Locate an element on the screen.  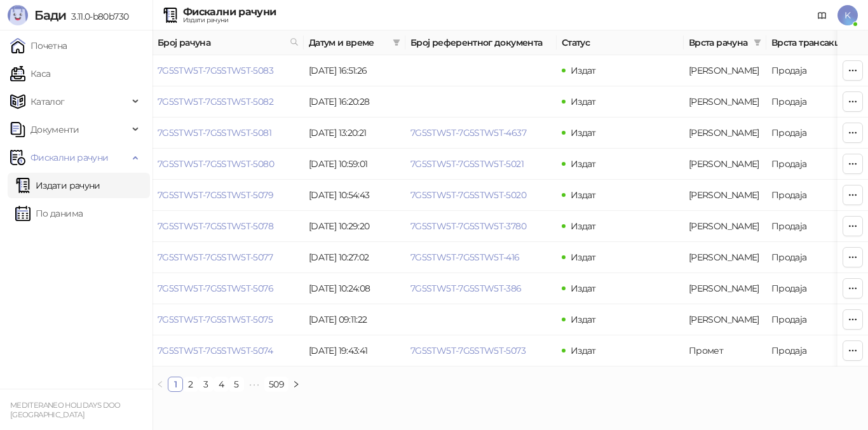
td: 7G5STW5T-7G5STW5T-5083 is located at coordinates (228, 71).